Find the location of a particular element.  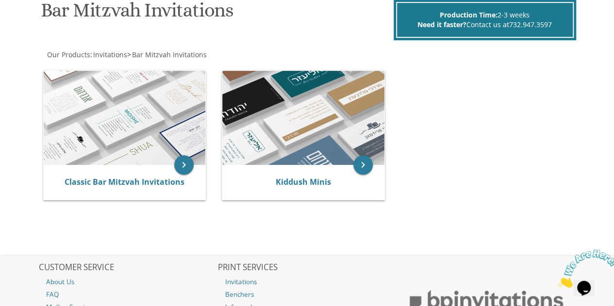

img: Classic Bar Mitzvah Invitations is located at coordinates (125, 118).